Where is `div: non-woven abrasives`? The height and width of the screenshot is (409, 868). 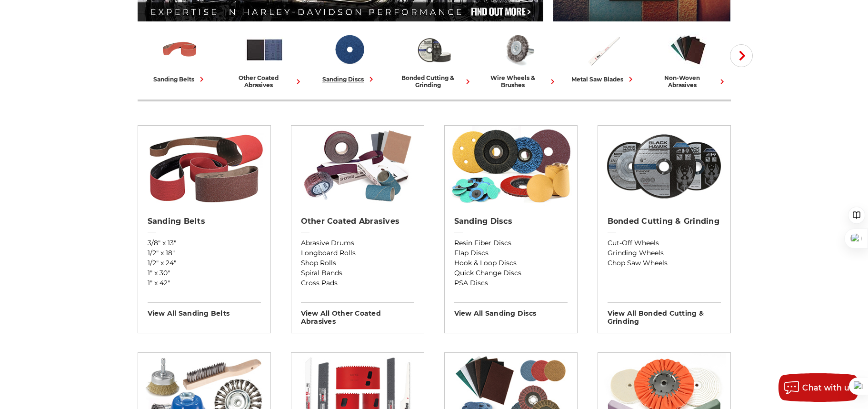 div: non-woven abrasives is located at coordinates (689, 81).